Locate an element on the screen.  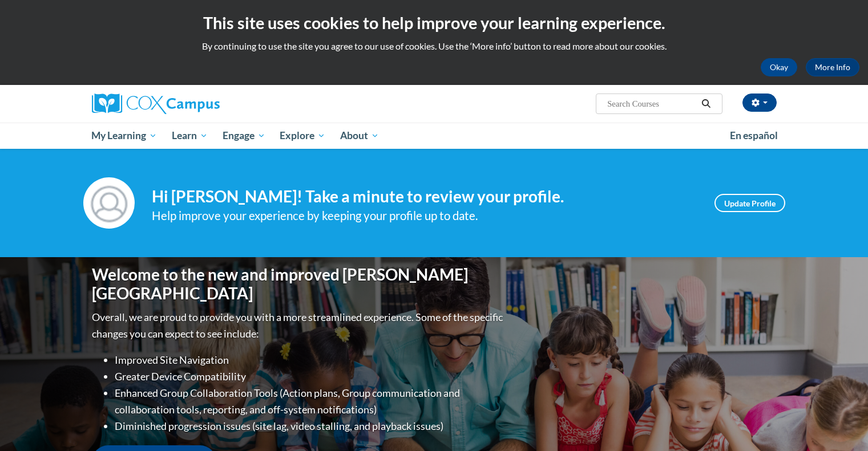
a: Engage is located at coordinates (244, 136).